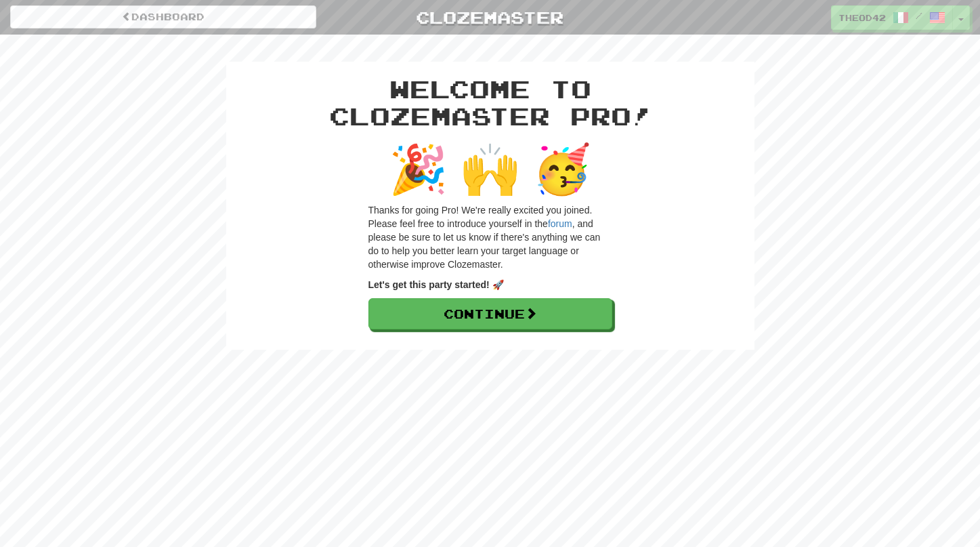  What do you see at coordinates (892, 18) in the screenshot?
I see `a: theod42 /` at bounding box center [892, 18].